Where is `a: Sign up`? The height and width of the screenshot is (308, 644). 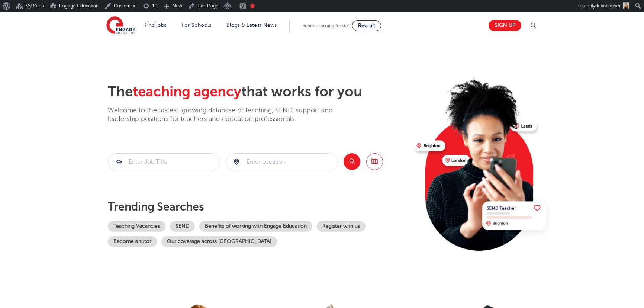 a: Sign up is located at coordinates (505, 25).